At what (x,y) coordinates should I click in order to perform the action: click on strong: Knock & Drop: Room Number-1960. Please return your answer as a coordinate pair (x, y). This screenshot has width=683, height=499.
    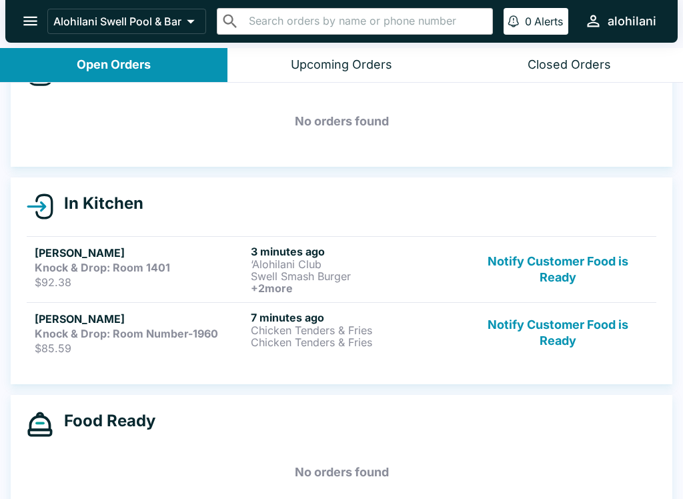
    Looking at the image, I should click on (126, 333).